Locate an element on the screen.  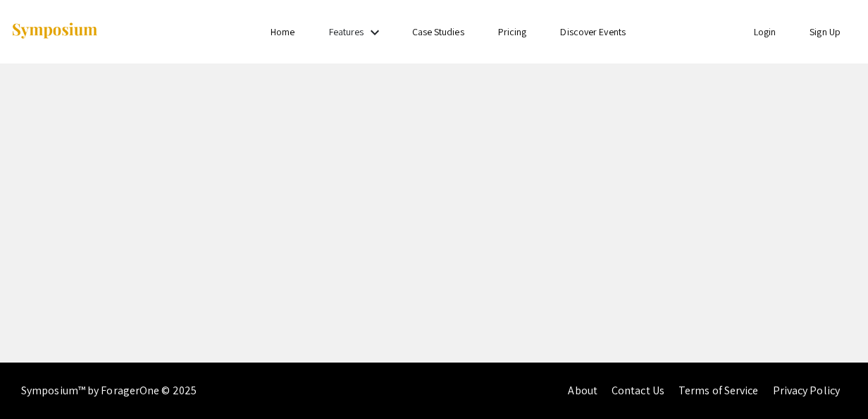
a: About is located at coordinates (583, 390).